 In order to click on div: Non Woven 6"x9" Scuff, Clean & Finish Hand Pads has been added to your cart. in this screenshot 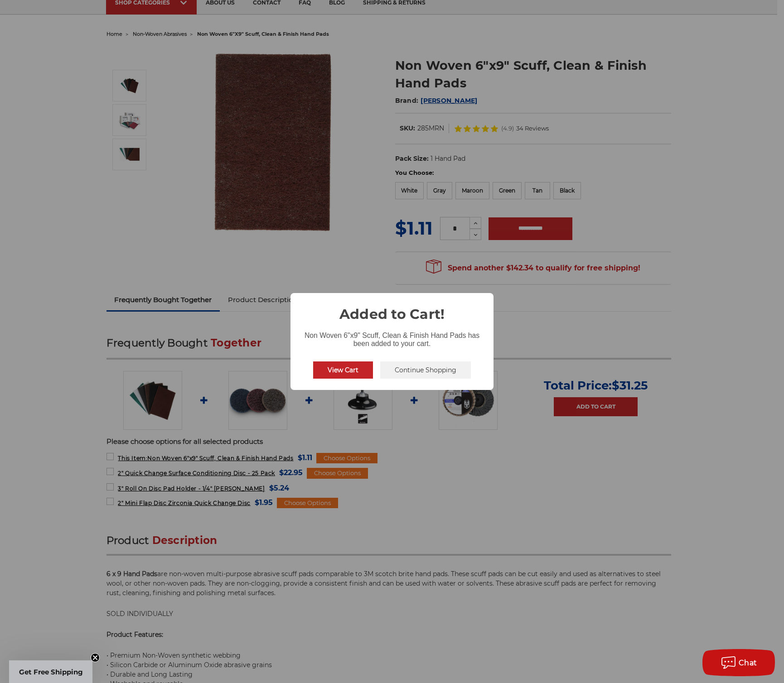, I will do `click(392, 337)`.